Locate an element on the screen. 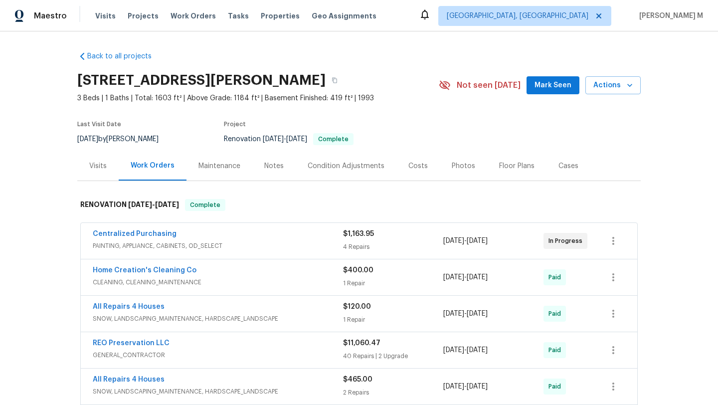 This screenshot has width=718, height=405. span: $1,163.95 is located at coordinates (359, 234).